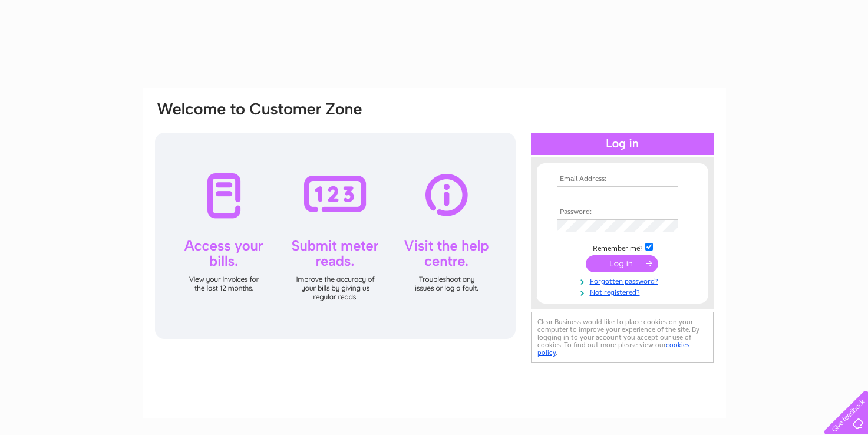 Image resolution: width=868 pixels, height=435 pixels. I want to click on td: Remember me?, so click(622, 247).